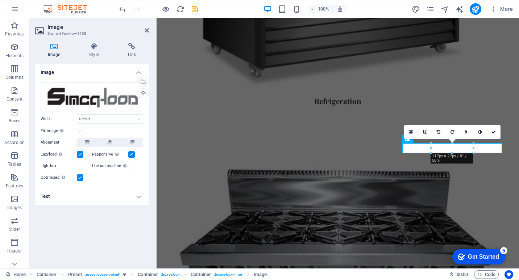 Image resolution: width=519 pixels, height=280 pixels. What do you see at coordinates (69, 9) in the screenshot?
I see `img: Editor Logo` at bounding box center [69, 9].